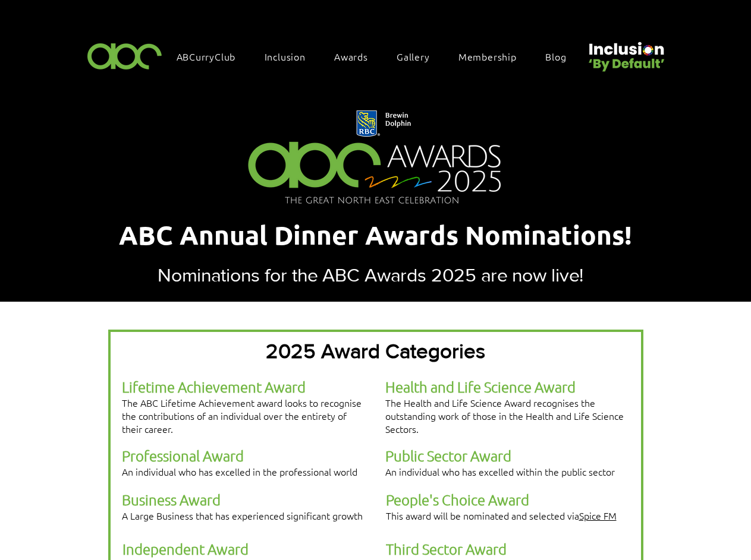 This screenshot has width=751, height=560. What do you see at coordinates (505, 416) in the screenshot?
I see `span: The Health and Life Science Award recognises the outstanding work of those in the Health and Life...` at bounding box center [505, 416].